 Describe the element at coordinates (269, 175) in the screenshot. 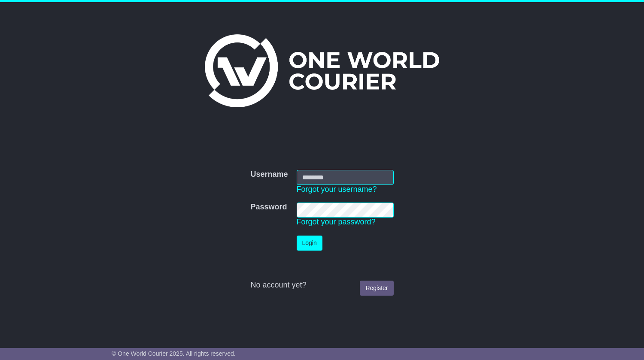

I see `label: Username` at that location.